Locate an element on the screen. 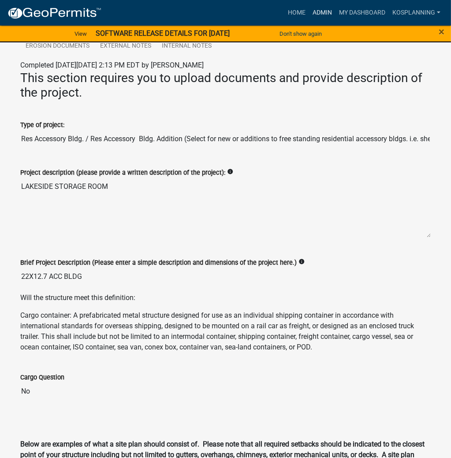 This screenshot has height=458, width=451. a: Internal Notes is located at coordinates (187, 46).